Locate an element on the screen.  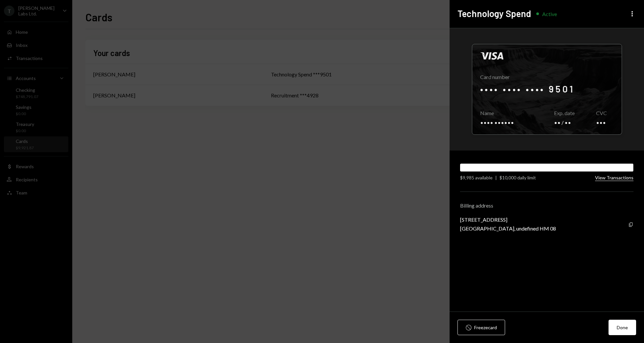
div: Active is located at coordinates (550, 14).